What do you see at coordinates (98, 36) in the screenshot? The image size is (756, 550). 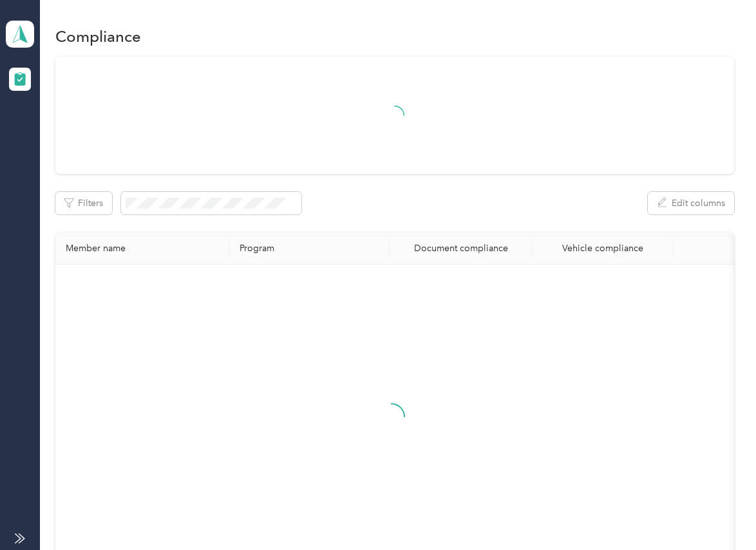 I see `h1: Compliance` at bounding box center [98, 36].